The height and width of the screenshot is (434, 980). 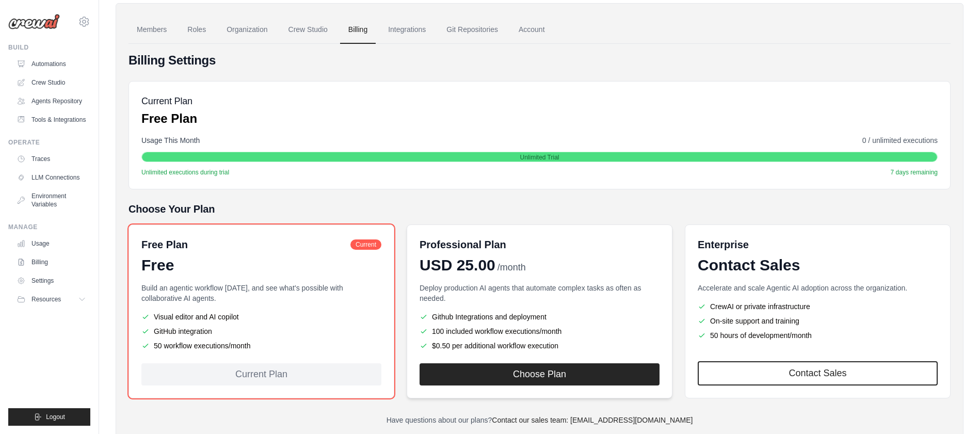 What do you see at coordinates (169, 101) in the screenshot?
I see `h5: Current Plan` at bounding box center [169, 101].